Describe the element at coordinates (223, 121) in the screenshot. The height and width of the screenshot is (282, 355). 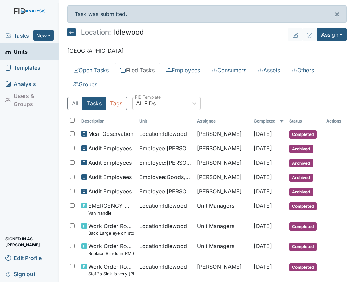
I see `th: Assignee` at that location.